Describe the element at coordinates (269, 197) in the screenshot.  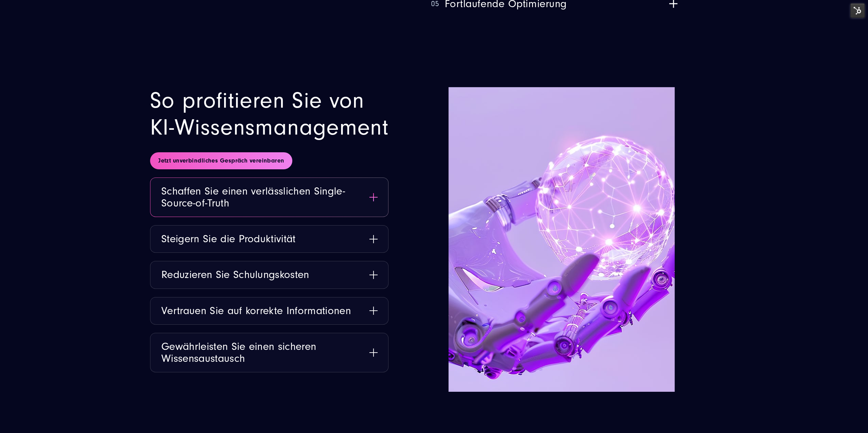
I see `button: Schaffen Sie einen verlässlichen Single-Source-of-Truth` at that location.